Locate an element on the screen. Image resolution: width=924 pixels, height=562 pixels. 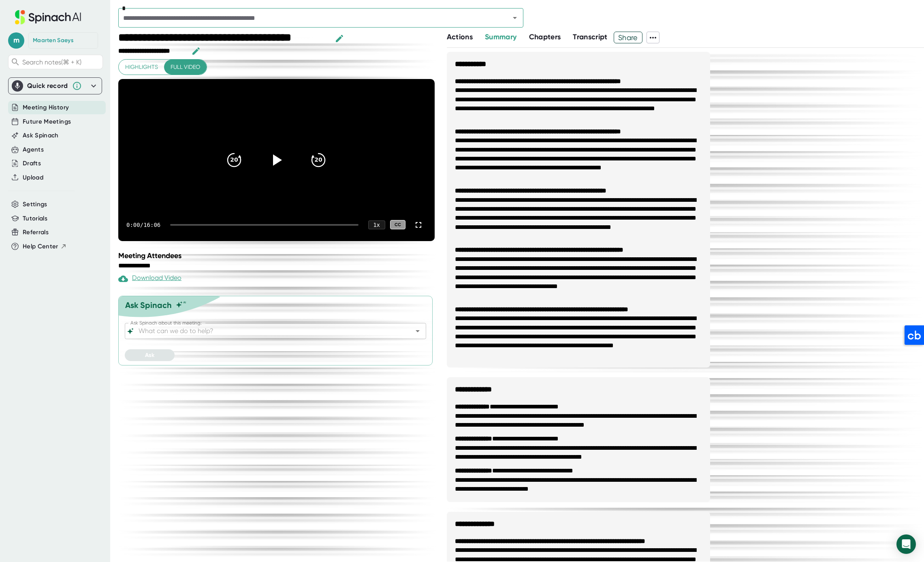
div: Maarten Saeys is located at coordinates (53, 41).